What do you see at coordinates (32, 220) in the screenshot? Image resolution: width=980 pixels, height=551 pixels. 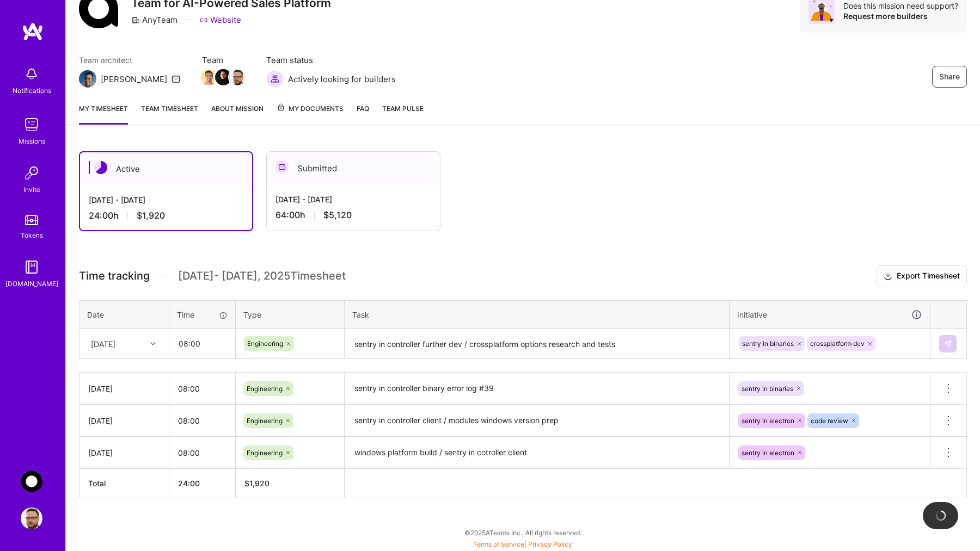 I see `img: tokens` at bounding box center [32, 220].